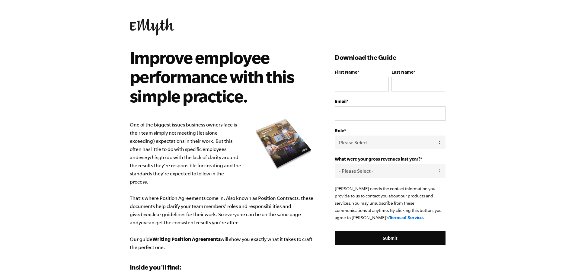 The image size is (575, 275). I want to click on h2: Improve employee performance with this simple practice., so click(219, 77).